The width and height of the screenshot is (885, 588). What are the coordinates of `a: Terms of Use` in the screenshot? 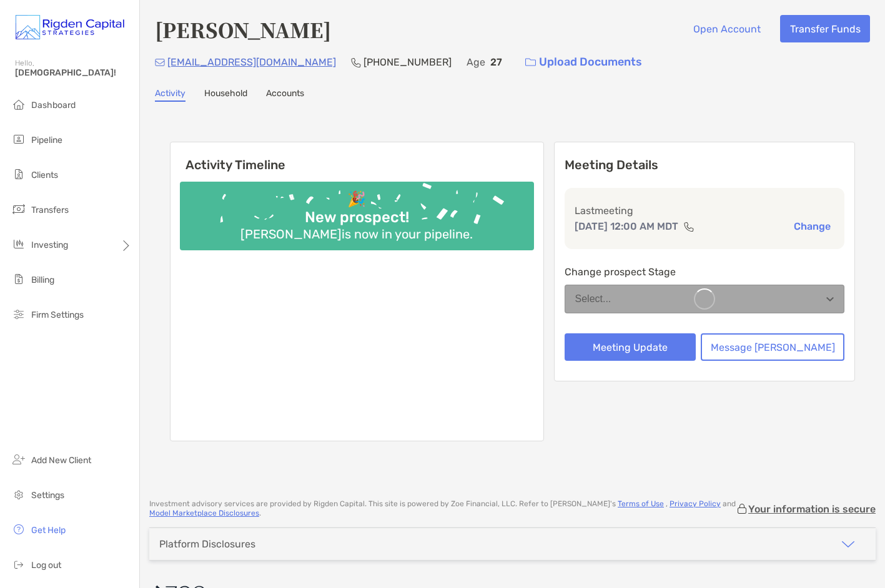 It's located at (640, 504).